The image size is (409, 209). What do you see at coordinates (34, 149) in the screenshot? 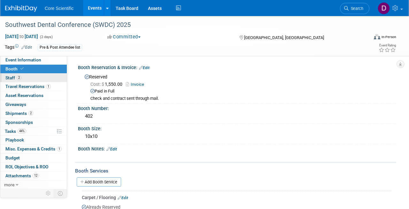
I see `a: Misc. Expenses & Credits1` at bounding box center [34, 149].